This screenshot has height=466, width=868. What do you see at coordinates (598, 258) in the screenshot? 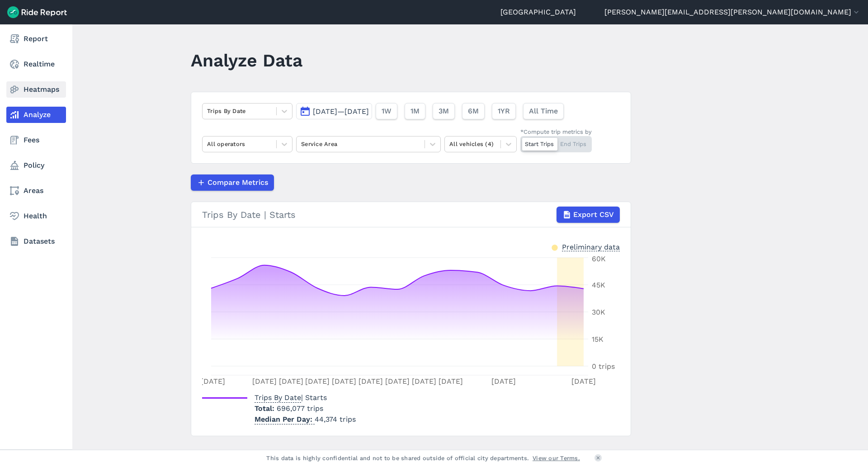
I see `tspan: 60K` at bounding box center [598, 258].